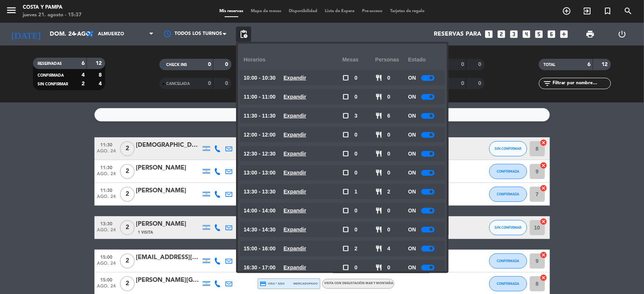 This screenshot has width=644, height=294. Describe the element at coordinates (539, 35) in the screenshot. I see `i: looks_5` at that location.